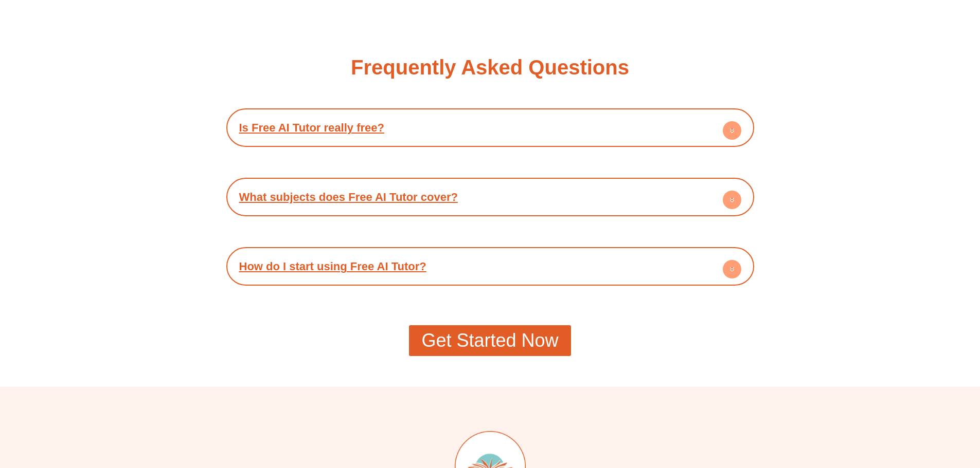  What do you see at coordinates (490, 68) in the screenshot?
I see `h2: Frequently Asked Questions` at bounding box center [490, 68].